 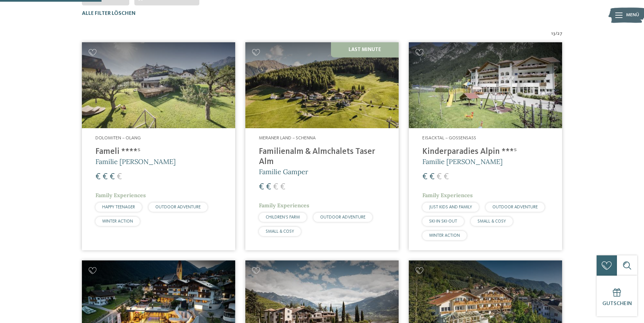 I want to click on span: JUST KIDS AND FAMILY, so click(x=451, y=207).